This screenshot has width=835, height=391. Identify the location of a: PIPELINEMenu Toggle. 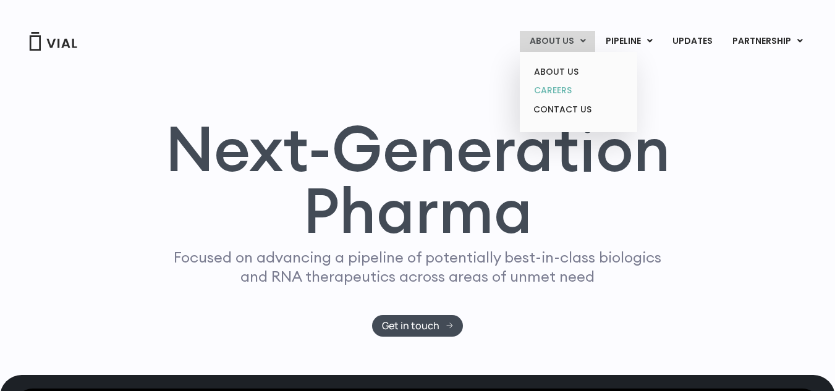
(628, 41).